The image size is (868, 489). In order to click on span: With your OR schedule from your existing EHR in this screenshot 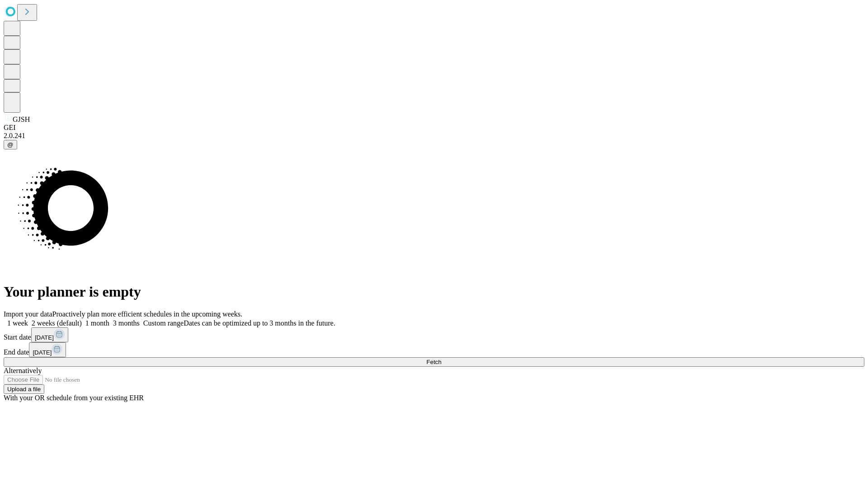, I will do `click(74, 397)`.